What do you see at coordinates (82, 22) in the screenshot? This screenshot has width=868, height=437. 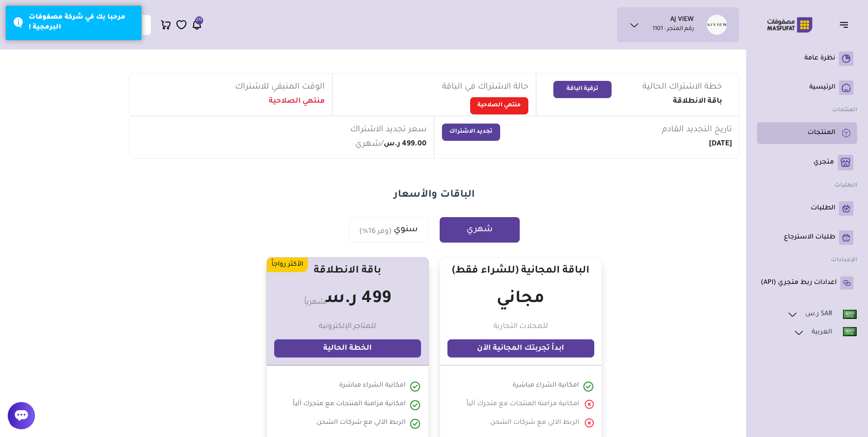 I see `div: مرحبا بك في شركة مصفوفات البرمجية !` at bounding box center [82, 22].